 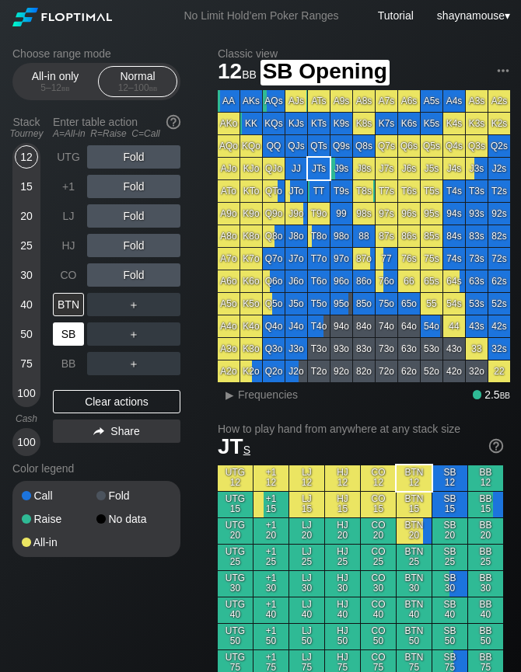 What do you see at coordinates (296, 372) in the screenshot?
I see `div: J2o` at bounding box center [296, 372].